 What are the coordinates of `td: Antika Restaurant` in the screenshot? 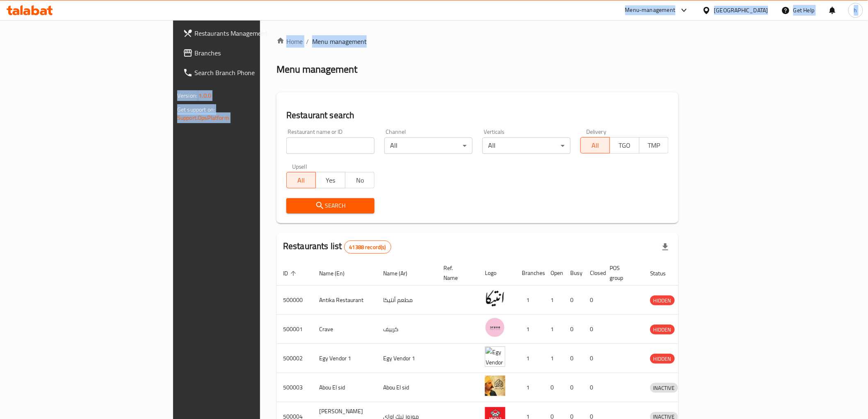 It's located at (345, 300).